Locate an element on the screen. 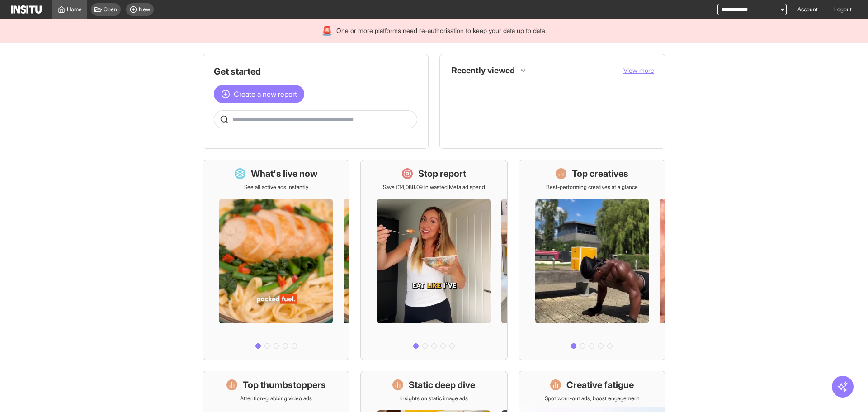  a: Top creativesBest-performing creatives at a glance is located at coordinates (592, 260).